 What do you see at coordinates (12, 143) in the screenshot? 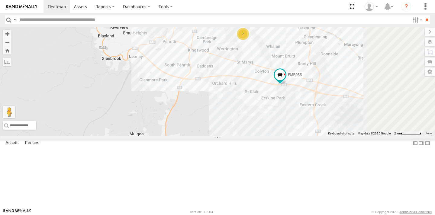
I see `label: Assets` at bounding box center [12, 143].